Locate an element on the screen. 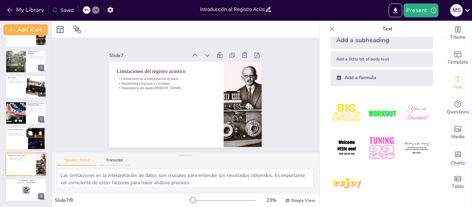  img: 4.jpeg is located at coordinates (347, 148).